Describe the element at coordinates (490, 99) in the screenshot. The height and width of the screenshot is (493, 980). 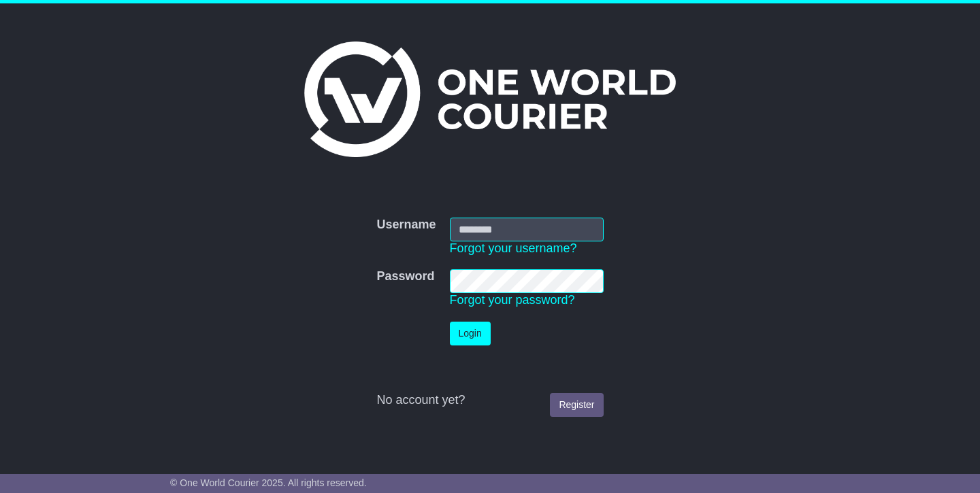
I see `img: One World` at that location.